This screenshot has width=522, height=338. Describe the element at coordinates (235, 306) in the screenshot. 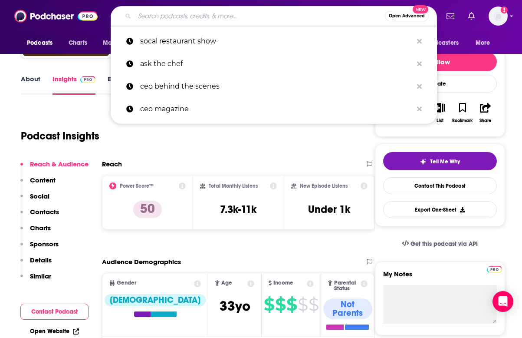

I see `span: 33 yo` at that location.